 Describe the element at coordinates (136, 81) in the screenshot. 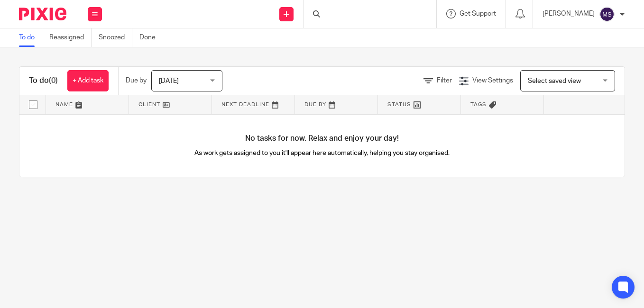

I see `p: Due by` at that location.